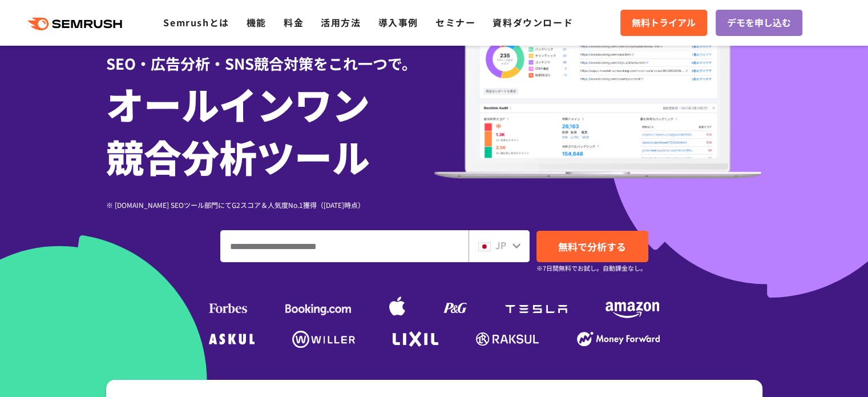 This screenshot has width=868, height=397. I want to click on a: 無料トライアル, so click(664, 23).